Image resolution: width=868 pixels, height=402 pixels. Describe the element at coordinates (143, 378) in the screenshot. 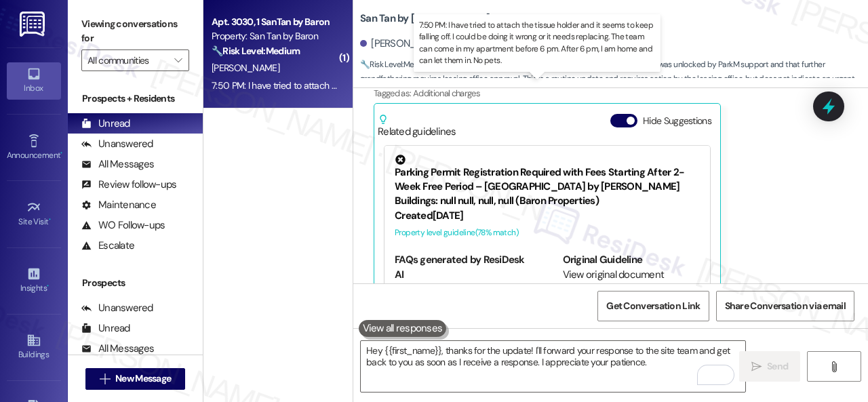

I see `span: New Message` at that location.